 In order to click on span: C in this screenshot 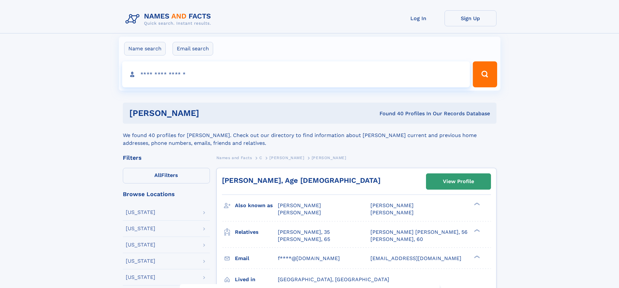, I will do `click(261, 158)`.